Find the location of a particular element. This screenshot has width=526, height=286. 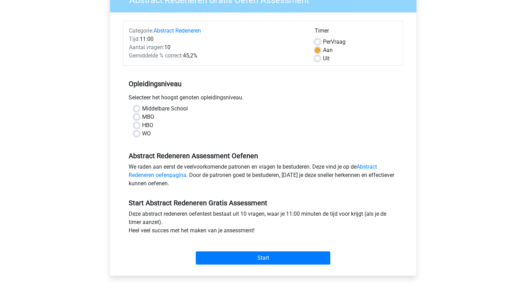

h5: Opleidingsniveau is located at coordinates (263, 84).